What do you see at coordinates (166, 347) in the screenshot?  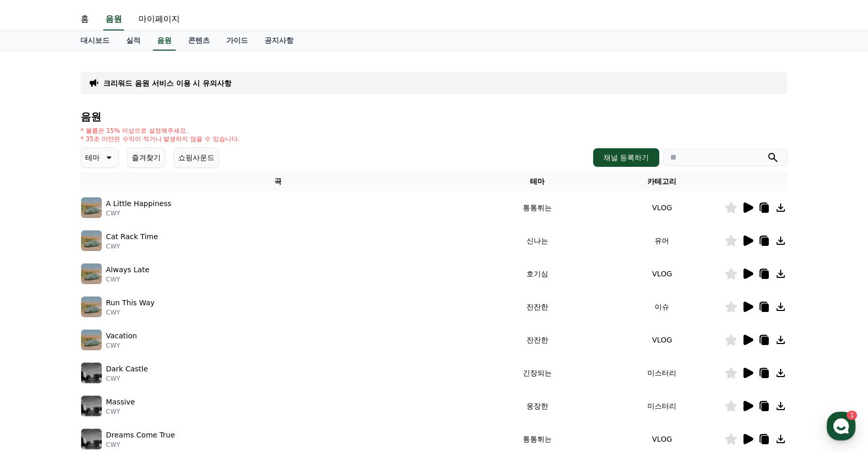 I see `span: 설정` at bounding box center [166, 347].